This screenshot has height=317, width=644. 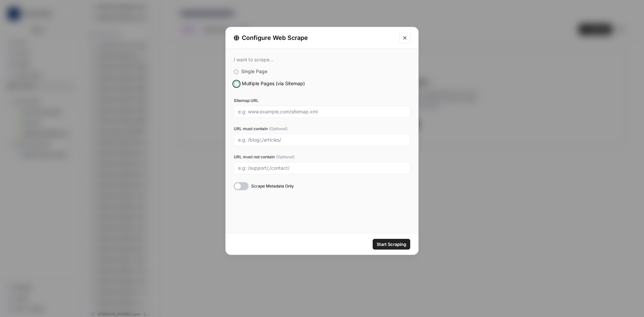 What do you see at coordinates (272, 186) in the screenshot?
I see `span: Scrape Metadata Only` at bounding box center [272, 186].